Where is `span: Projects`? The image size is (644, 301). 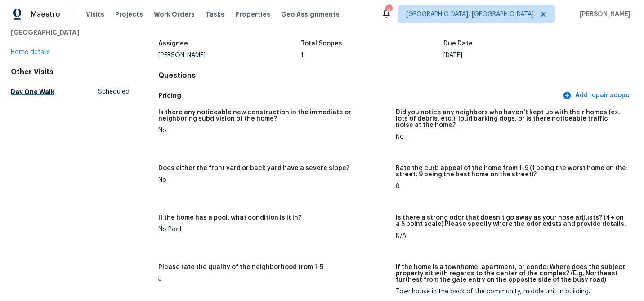
span: Projects is located at coordinates (129, 15).